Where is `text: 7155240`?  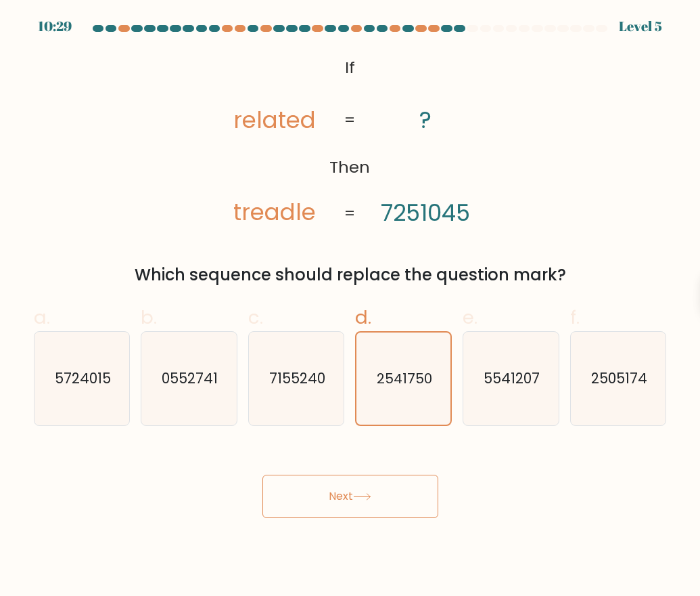
text: 7155240 is located at coordinates (297, 377).